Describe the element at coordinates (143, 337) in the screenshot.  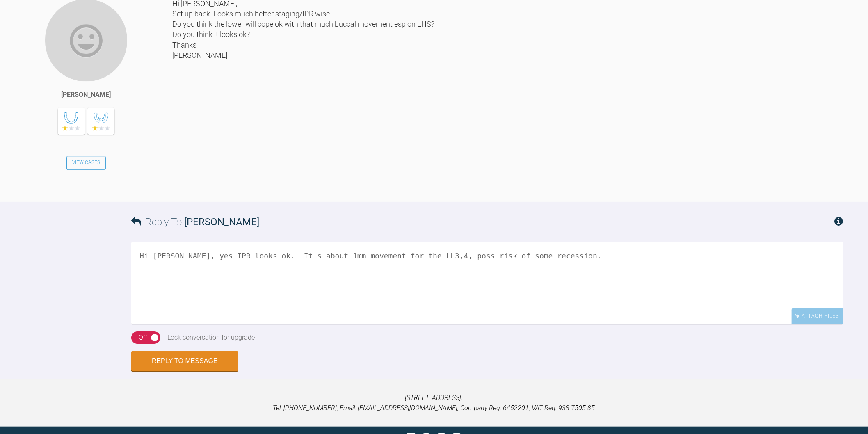
I see `div: Off` at that location.